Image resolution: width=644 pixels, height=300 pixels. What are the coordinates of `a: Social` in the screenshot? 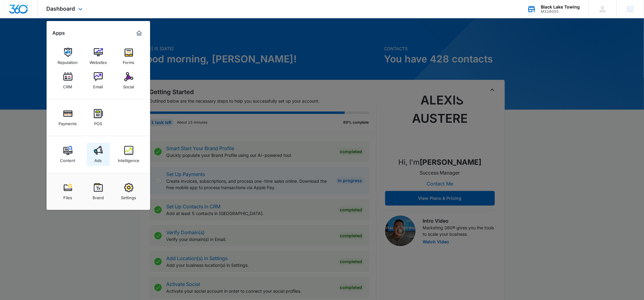 It's located at (129, 81).